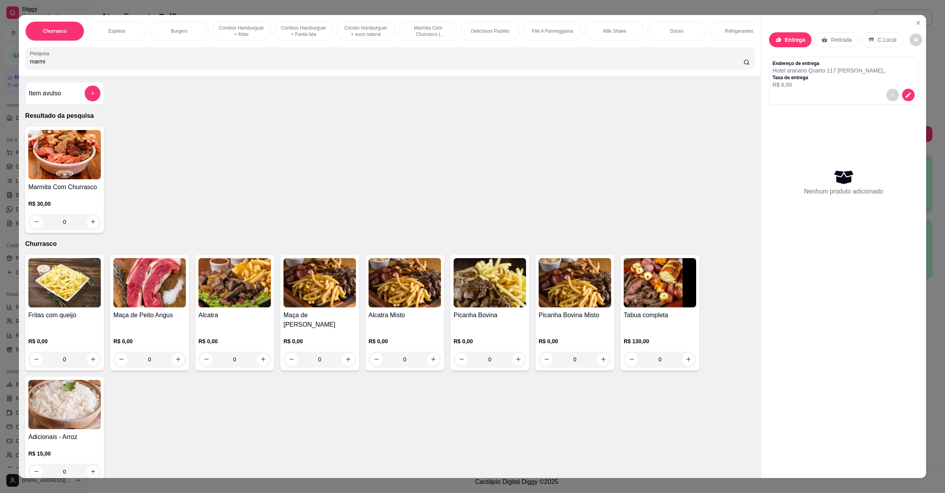 This screenshot has width=945, height=493. I want to click on h4: Fritas com queijo, so click(65, 315).